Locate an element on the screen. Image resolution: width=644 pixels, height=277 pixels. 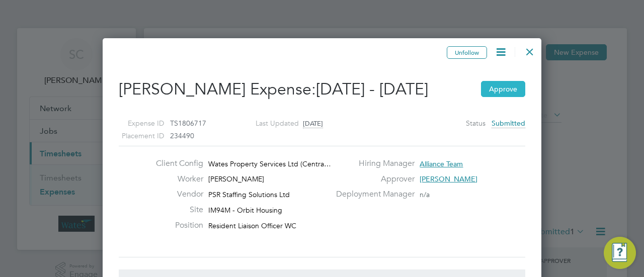
span: Wates Property Services Ltd (Centra… is located at coordinates (269, 164).